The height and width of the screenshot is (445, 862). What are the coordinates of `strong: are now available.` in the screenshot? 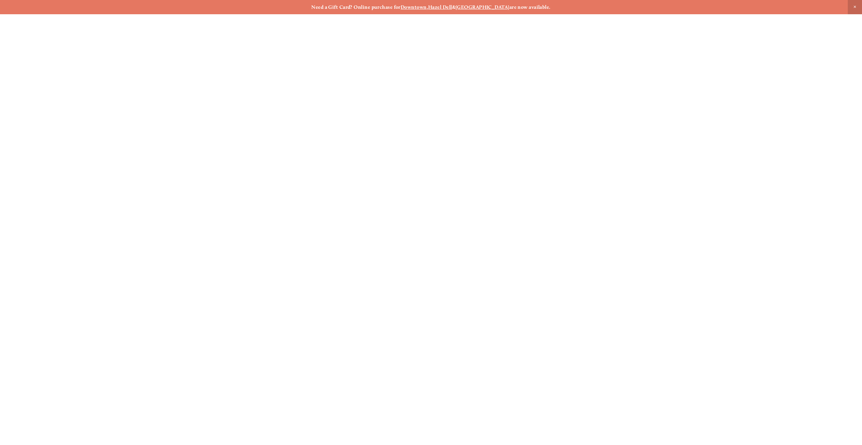 It's located at (530, 7).